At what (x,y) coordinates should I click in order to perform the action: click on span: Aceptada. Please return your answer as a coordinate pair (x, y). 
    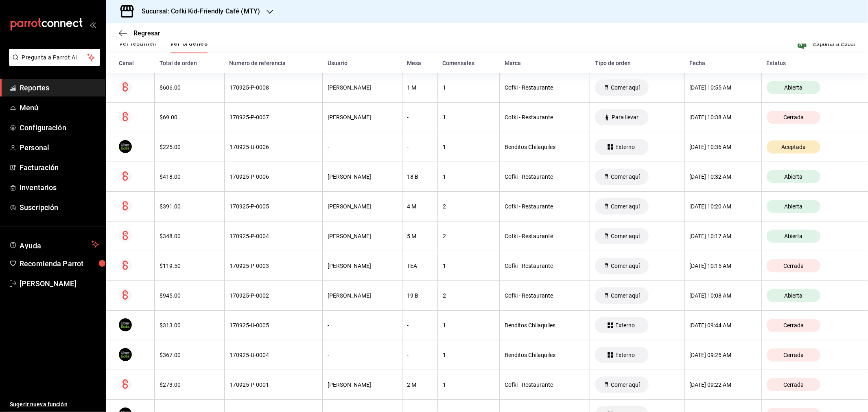
    Looking at the image, I should click on (794, 147).